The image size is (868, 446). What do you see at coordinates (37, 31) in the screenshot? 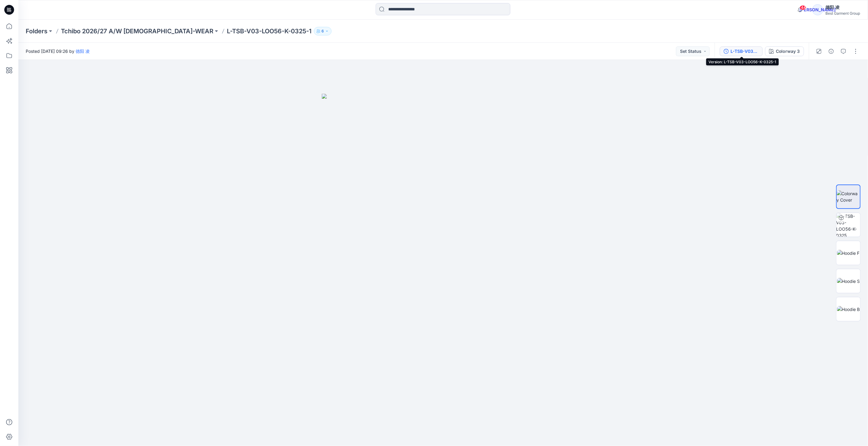
I see `p: Folders` at bounding box center [37, 31].